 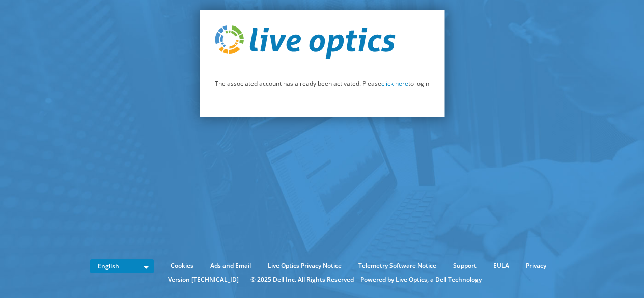 I want to click on a: EULA, so click(x=501, y=266).